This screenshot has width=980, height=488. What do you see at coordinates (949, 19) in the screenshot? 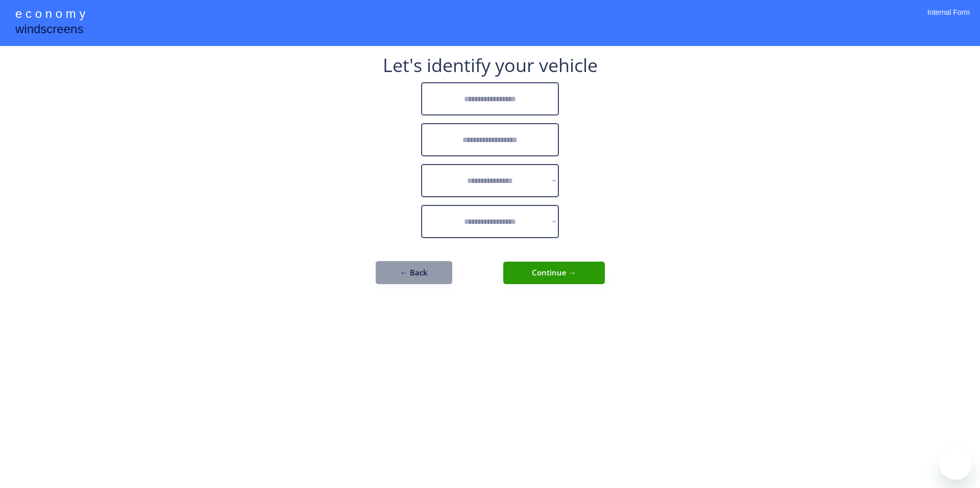
I see `div: Internal Form` at bounding box center [949, 19].